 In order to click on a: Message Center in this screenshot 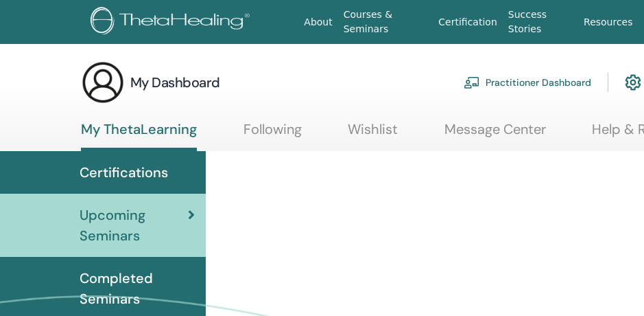, I will do `click(496, 134)`.